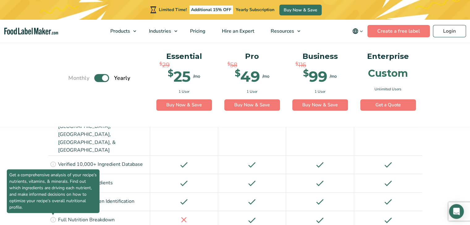 This screenshot has height=225, width=470. What do you see at coordinates (122, 78) in the screenshot?
I see `span: Yearly` at bounding box center [122, 78].